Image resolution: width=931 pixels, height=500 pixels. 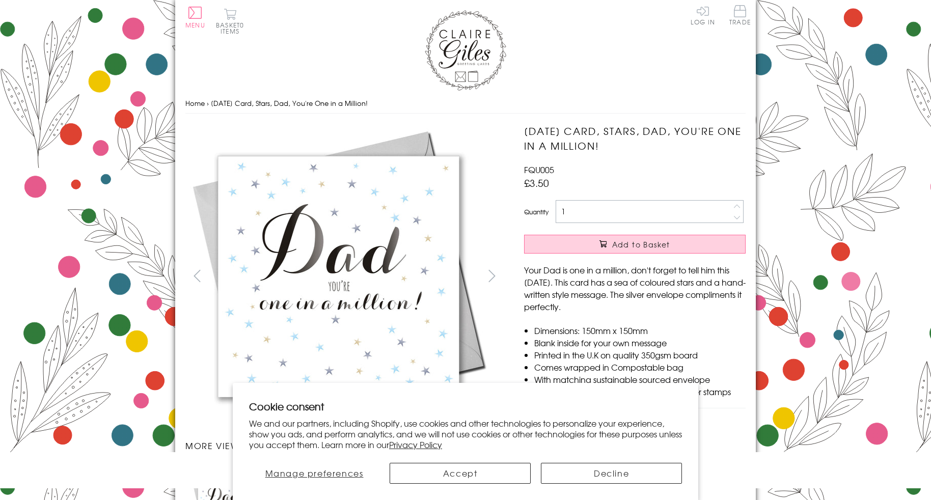 What do you see at coordinates (415, 444) in the screenshot?
I see `a: Privacy Policy` at bounding box center [415, 444].